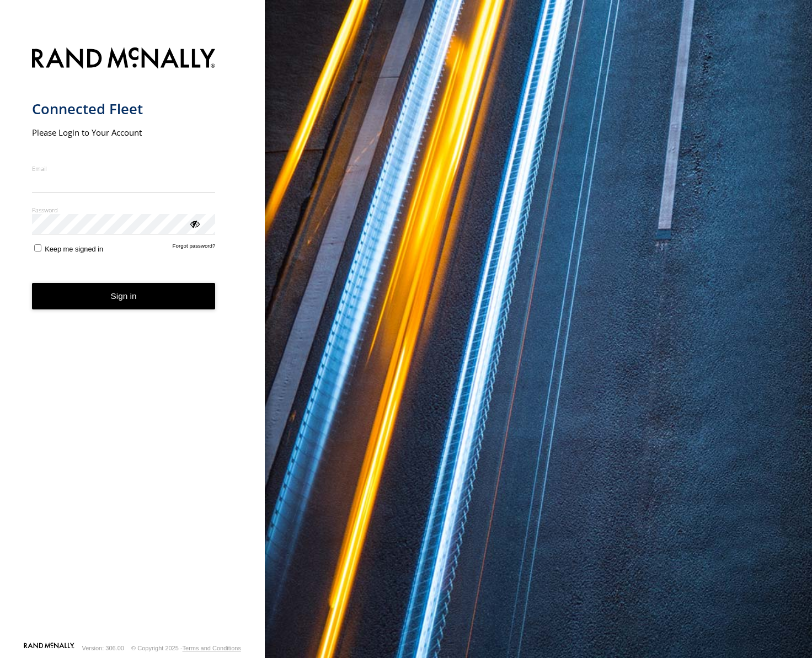  What do you see at coordinates (194, 248) in the screenshot?
I see `a: Forgot password?` at bounding box center [194, 248].